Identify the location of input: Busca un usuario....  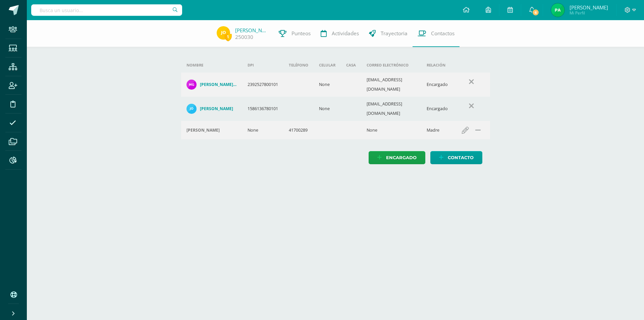
(107, 10).